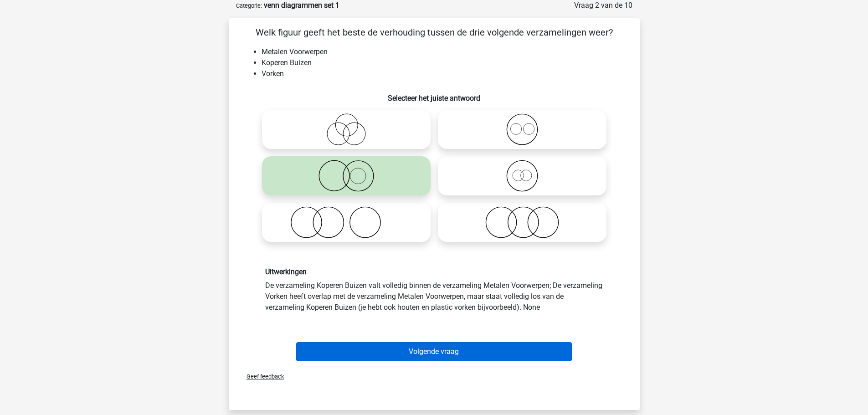  What do you see at coordinates (261, 376) in the screenshot?
I see `span: Geef feedback` at bounding box center [261, 376].